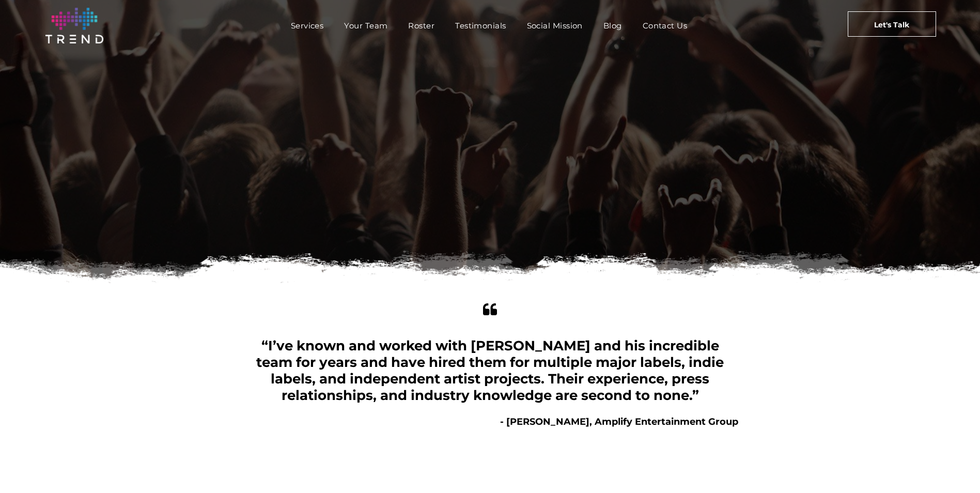  I want to click on div: Chat Widget, so click(954, 468).